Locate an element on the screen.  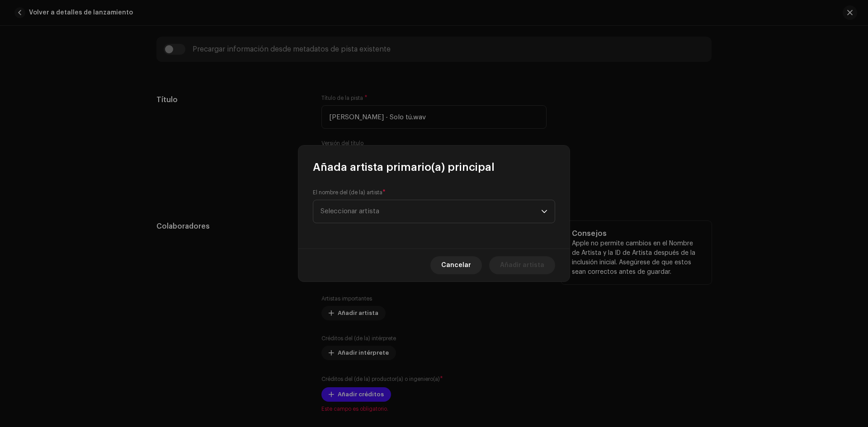
button: Cancelar is located at coordinates (456, 265).